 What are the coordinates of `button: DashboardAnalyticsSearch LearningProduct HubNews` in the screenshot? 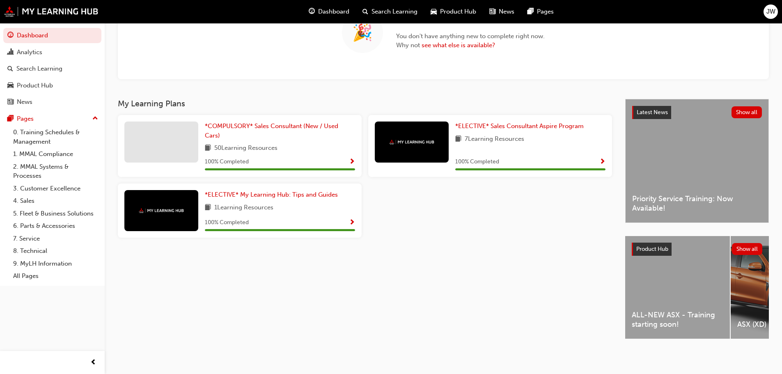 It's located at (52, 69).